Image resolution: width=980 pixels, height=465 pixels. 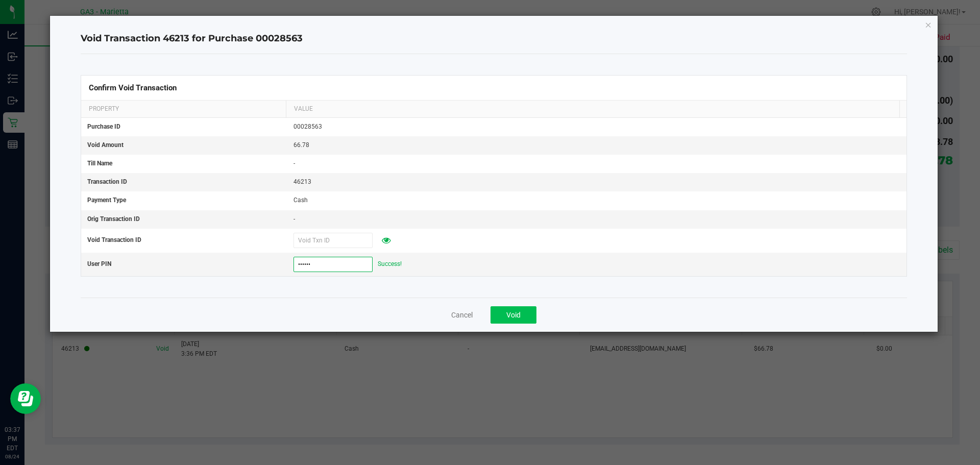 What do you see at coordinates (132, 88) in the screenshot?
I see `span: Confirm Void Transaction` at bounding box center [132, 88].